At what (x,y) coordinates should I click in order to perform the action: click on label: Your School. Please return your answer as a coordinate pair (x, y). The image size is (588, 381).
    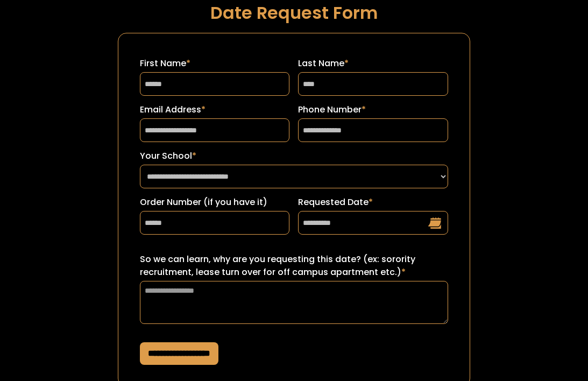
    Looking at the image, I should click on (295, 156).